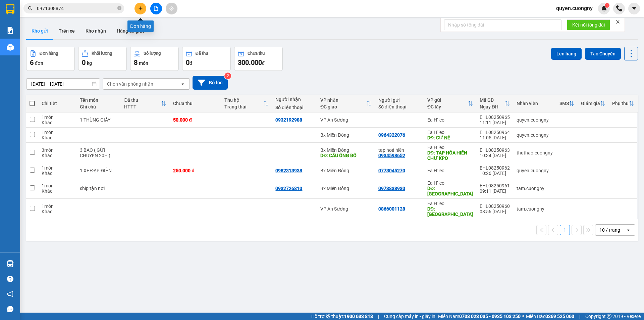  I want to click on div: SMS, so click(564, 103).